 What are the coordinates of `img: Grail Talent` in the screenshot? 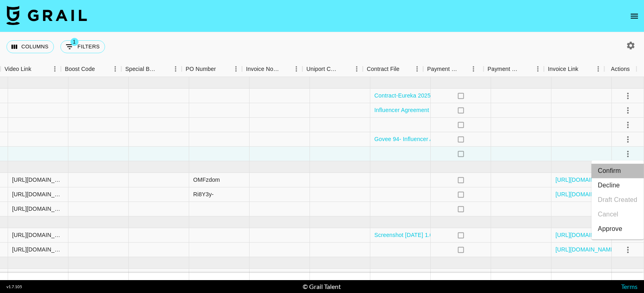 It's located at (47, 15).